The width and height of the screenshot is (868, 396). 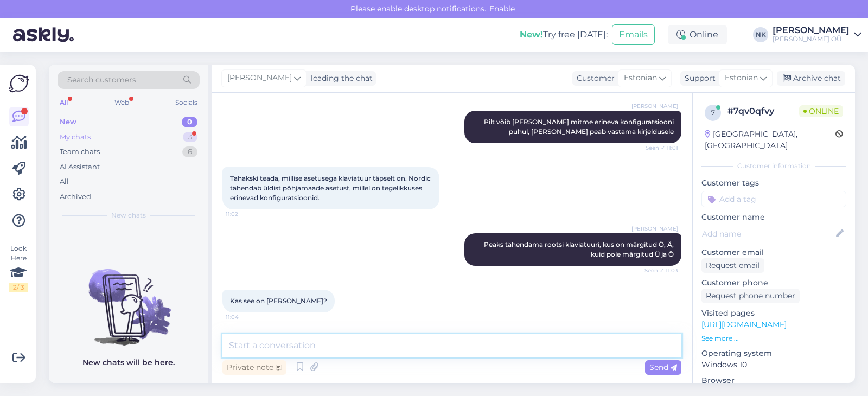 I want to click on input: Add a tag, so click(x=774, y=199).